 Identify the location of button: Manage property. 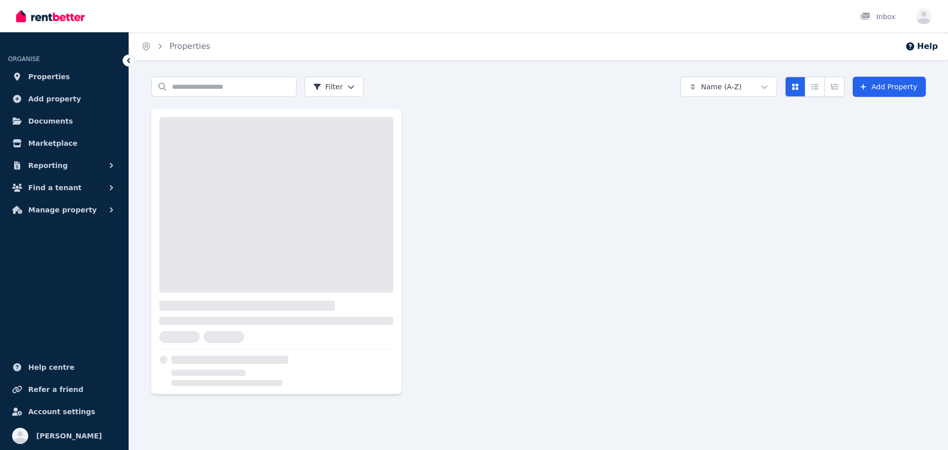
(64, 210).